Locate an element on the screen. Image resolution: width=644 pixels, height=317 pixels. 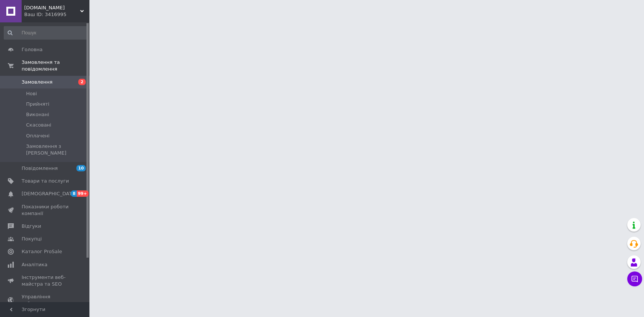
span: Оплачені is located at coordinates (38, 136).